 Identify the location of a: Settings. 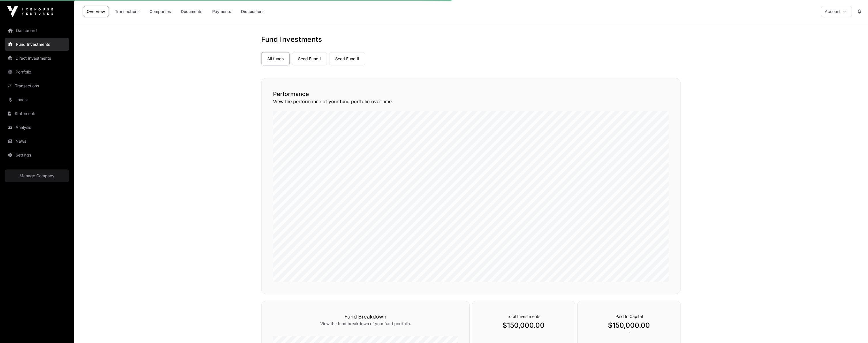
(37, 155).